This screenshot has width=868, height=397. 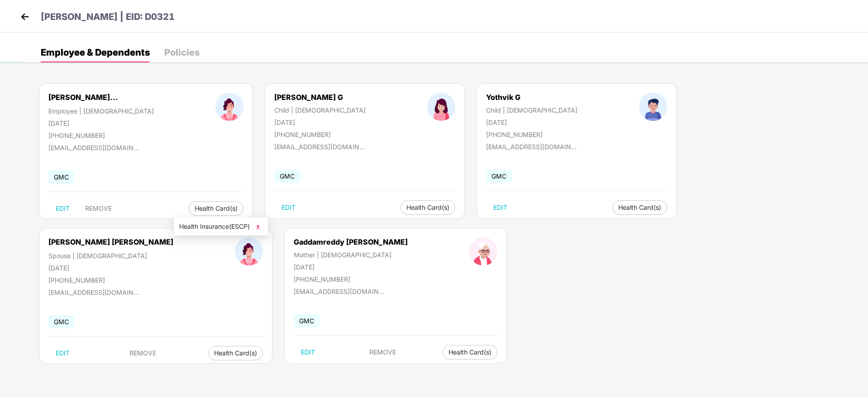 What do you see at coordinates (258, 227) in the screenshot?
I see `img: svg+xml;base64,PHN2ZyB4bWxucz0iaHR0cDovL3d3dy53My5vcmcvMjAwMC9zdmciIHhtbG5zOnhsaW5rPSJodHRwOi8vd3...` at bounding box center [258, 227].